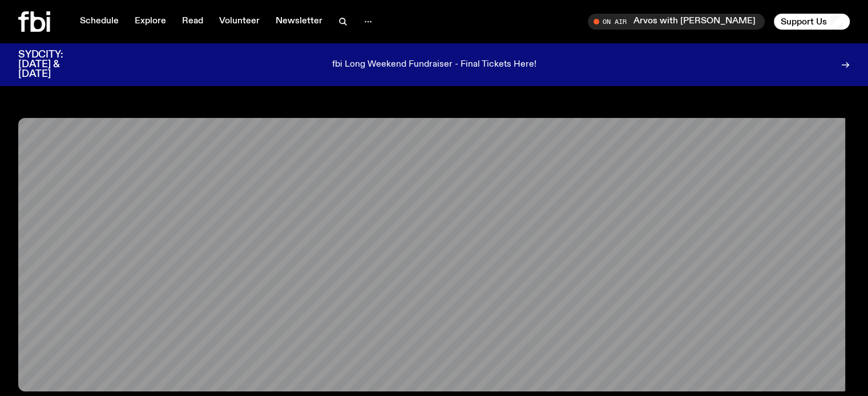 This screenshot has height=396, width=868. I want to click on a: Volunteer, so click(239, 21).